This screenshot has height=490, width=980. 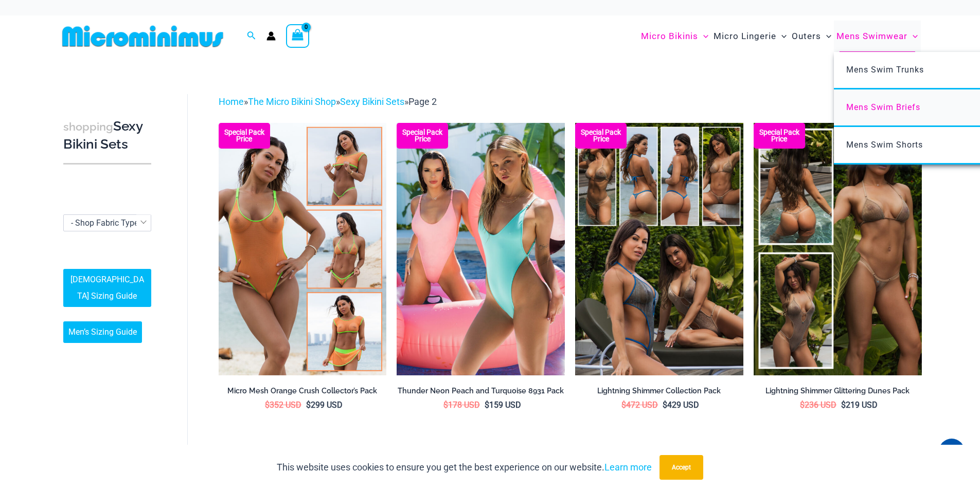 What do you see at coordinates (806, 36) in the screenshot?
I see `span: Outers` at bounding box center [806, 36].